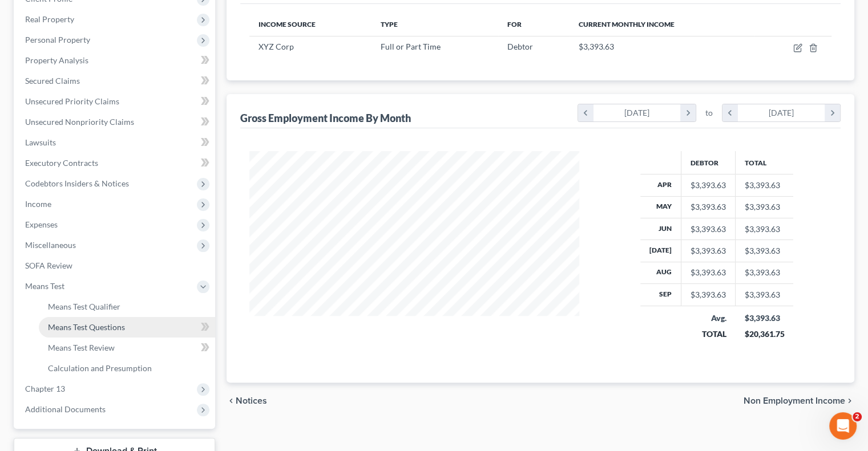  I want to click on span: Expenses, so click(41, 224).